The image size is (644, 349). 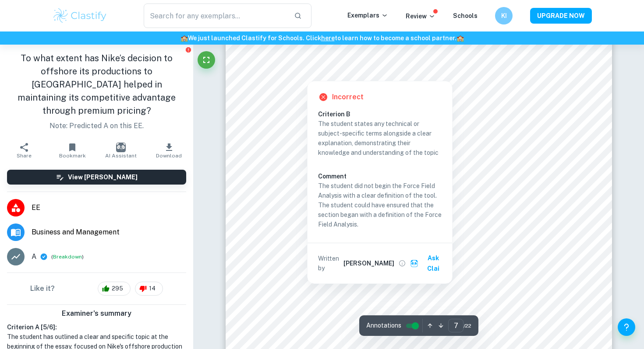 I want to click on h6: Incorrect, so click(x=348, y=97).